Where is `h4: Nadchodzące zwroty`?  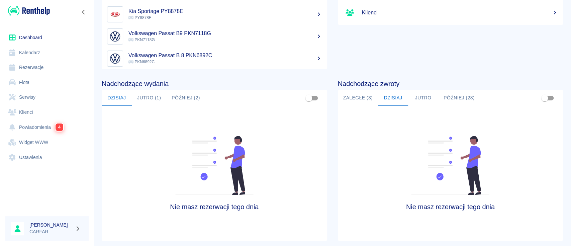 h4: Nadchodzące zwroty is located at coordinates (451, 84).